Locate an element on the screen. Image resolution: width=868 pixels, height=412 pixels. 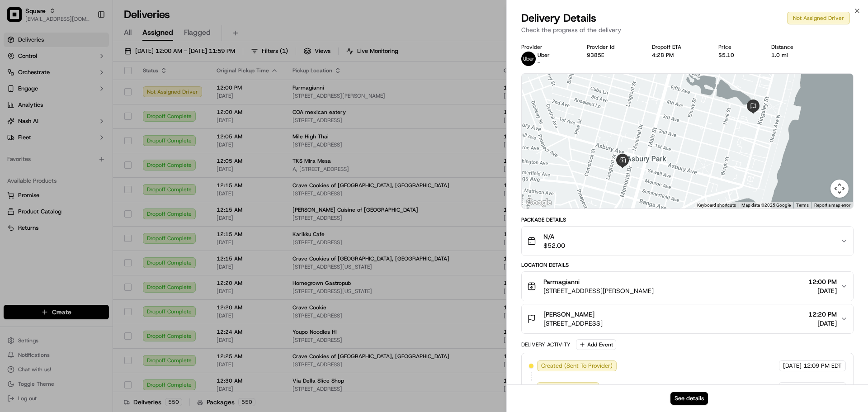
span: Parmagianni is located at coordinates (562, 281).